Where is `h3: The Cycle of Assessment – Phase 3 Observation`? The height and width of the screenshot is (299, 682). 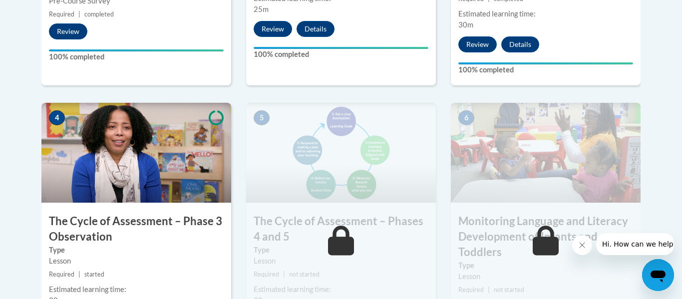 h3: The Cycle of Assessment – Phase 3 Observation is located at coordinates (136, 229).